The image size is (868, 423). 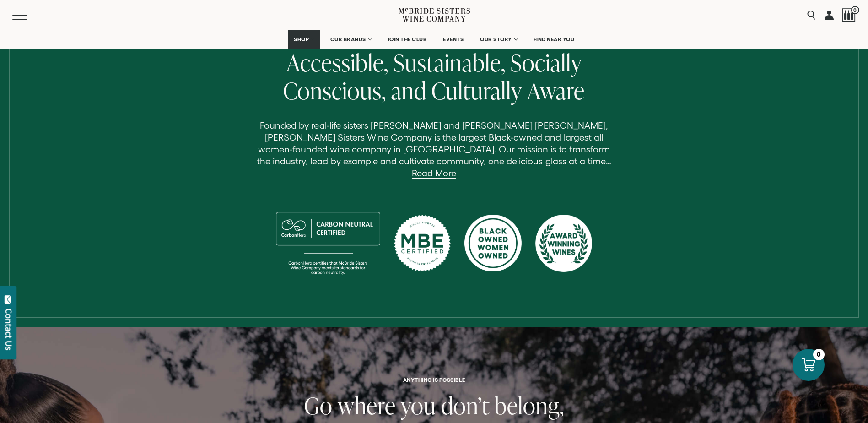 What do you see at coordinates (556, 90) in the screenshot?
I see `span: Aware` at bounding box center [556, 90].